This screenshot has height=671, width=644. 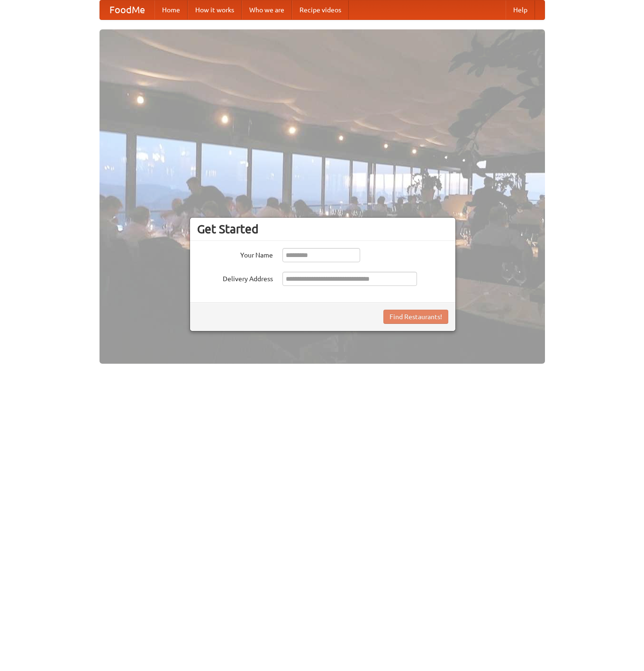 What do you see at coordinates (127, 10) in the screenshot?
I see `a: FoodMe` at bounding box center [127, 10].